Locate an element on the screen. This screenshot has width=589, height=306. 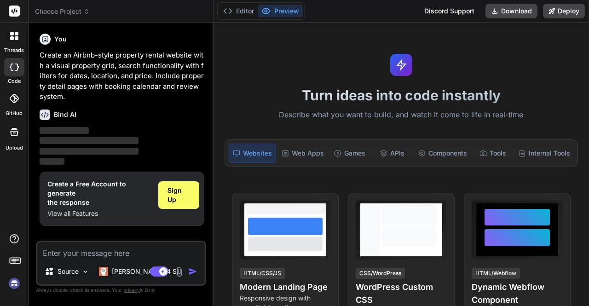
div: HTML/Webflow is located at coordinates (495, 273).